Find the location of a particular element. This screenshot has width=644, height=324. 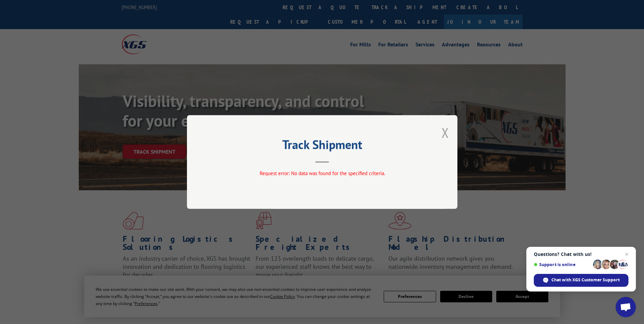

span: Support is online is located at coordinates (562, 264).